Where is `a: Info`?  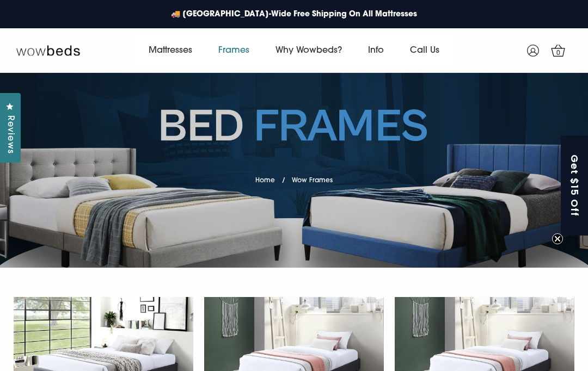
a: Info is located at coordinates (376, 51).